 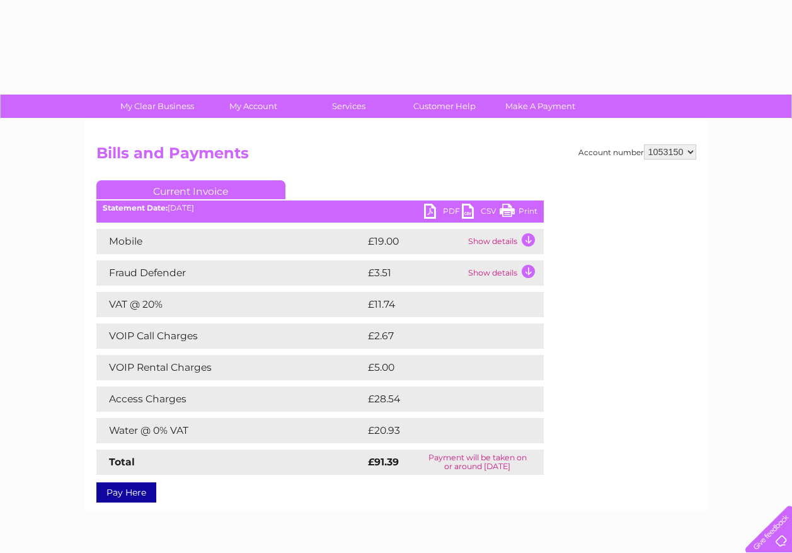 What do you see at coordinates (443, 212) in the screenshot?
I see `a: PDF` at bounding box center [443, 212].